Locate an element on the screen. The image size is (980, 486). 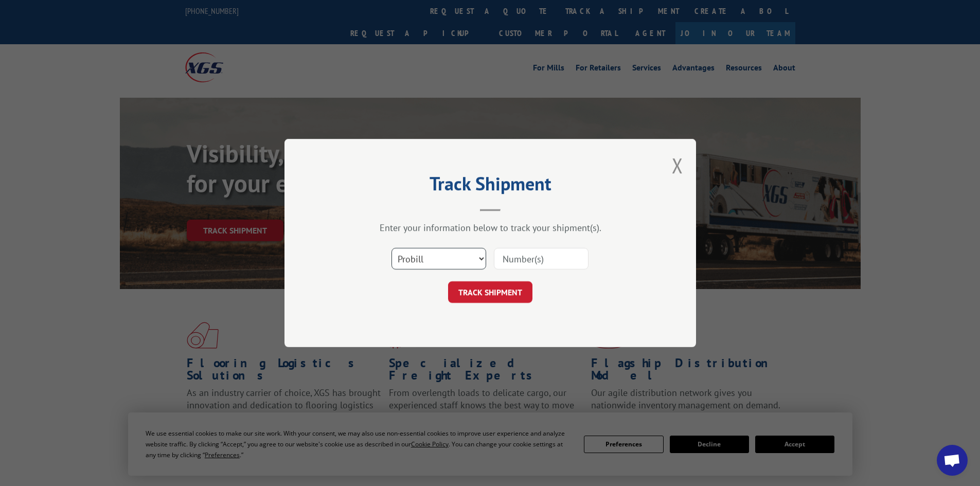
div: Enter your information below to track your shipment(s). is located at coordinates (490, 227).